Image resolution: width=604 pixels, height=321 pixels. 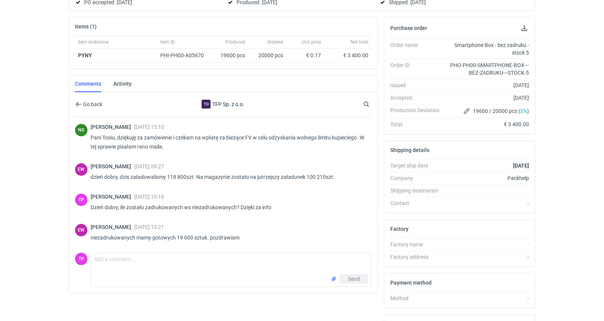 I want to click on div: Factory name, so click(x=418, y=245).